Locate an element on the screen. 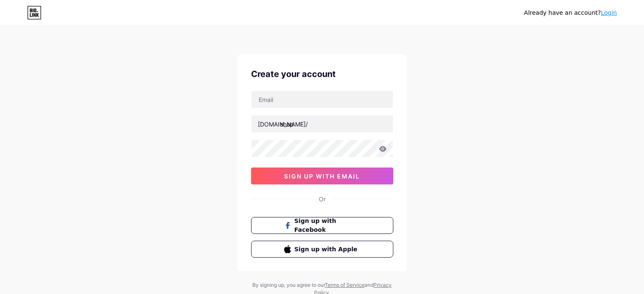  div: Create your account is located at coordinates (322, 74).